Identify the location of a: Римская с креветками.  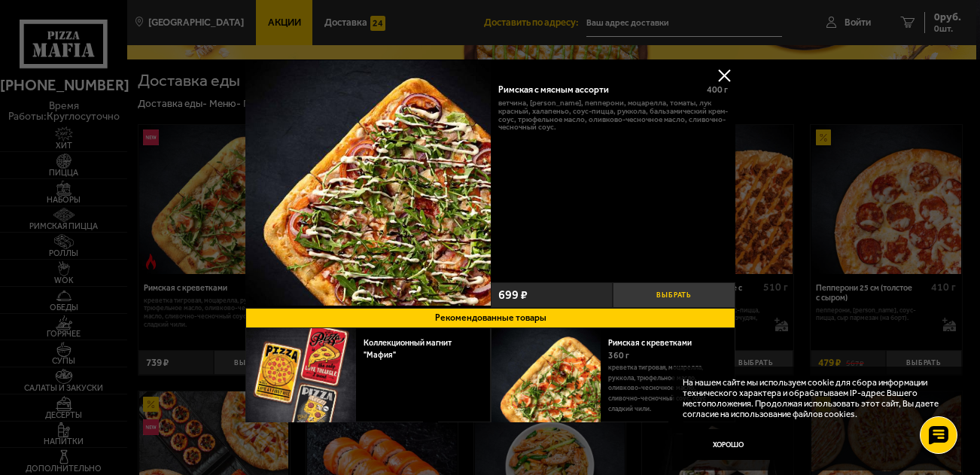
(655, 342).